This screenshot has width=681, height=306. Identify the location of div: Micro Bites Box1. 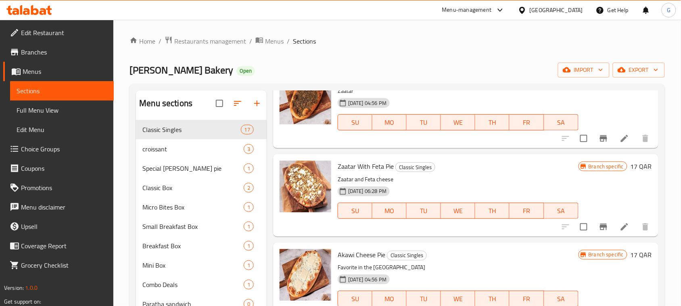
(201, 207).